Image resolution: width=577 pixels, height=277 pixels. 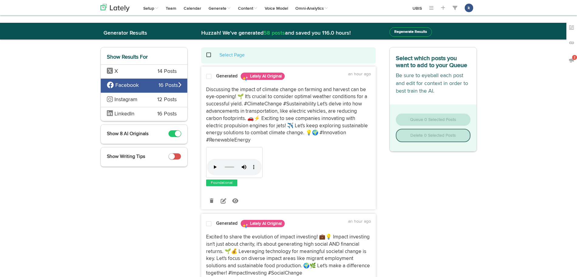 I want to click on a: Foundational, so click(x=222, y=183).